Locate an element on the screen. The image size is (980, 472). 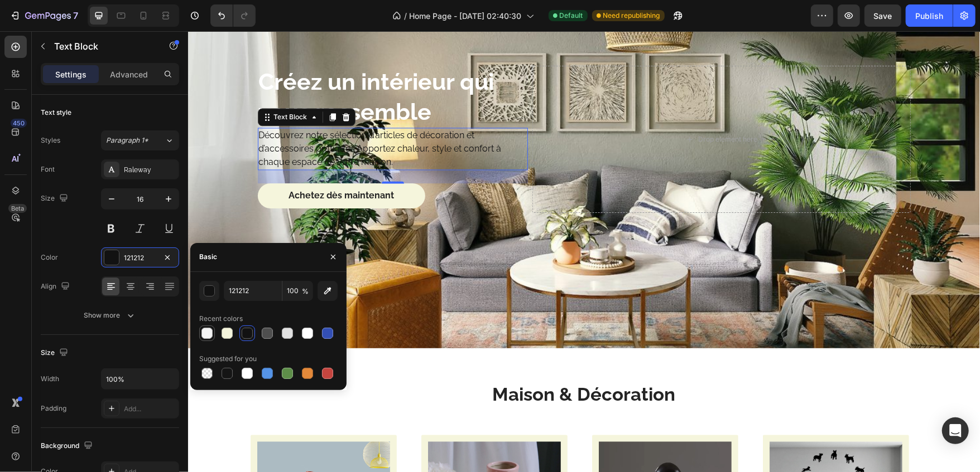
button: Show more is located at coordinates (110, 315).